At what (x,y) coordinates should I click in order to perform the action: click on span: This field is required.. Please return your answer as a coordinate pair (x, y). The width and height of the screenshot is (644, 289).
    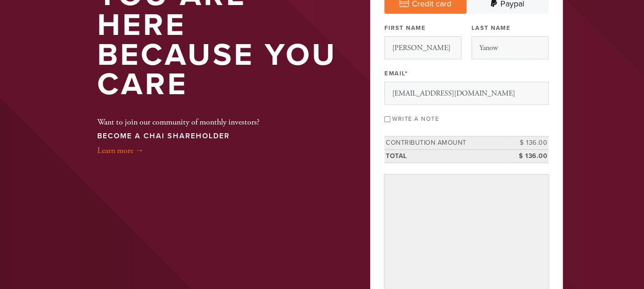
    Looking at the image, I should click on (407, 73).